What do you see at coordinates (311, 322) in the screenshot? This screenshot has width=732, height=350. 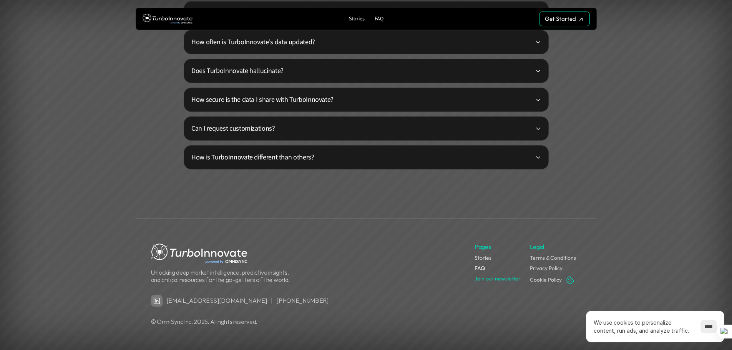 I see `p: © OmniSync Inc. 2025. All rights reserved.` at bounding box center [311, 322].